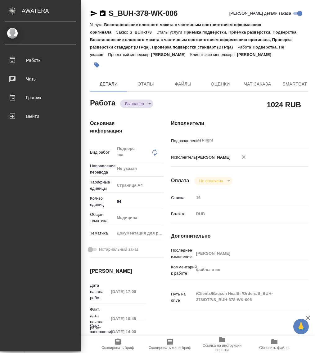 The width and height of the screenshot is (315, 353). What do you see at coordinates (135, 103) in the screenshot?
I see `button: Выполнен` at bounding box center [135, 103].